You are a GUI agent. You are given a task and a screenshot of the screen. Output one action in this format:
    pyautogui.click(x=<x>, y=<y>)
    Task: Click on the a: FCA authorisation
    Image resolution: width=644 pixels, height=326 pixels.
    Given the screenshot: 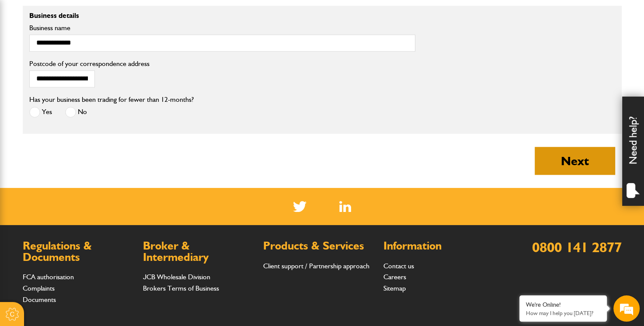 What is the action you would take?
    pyautogui.click(x=48, y=277)
    